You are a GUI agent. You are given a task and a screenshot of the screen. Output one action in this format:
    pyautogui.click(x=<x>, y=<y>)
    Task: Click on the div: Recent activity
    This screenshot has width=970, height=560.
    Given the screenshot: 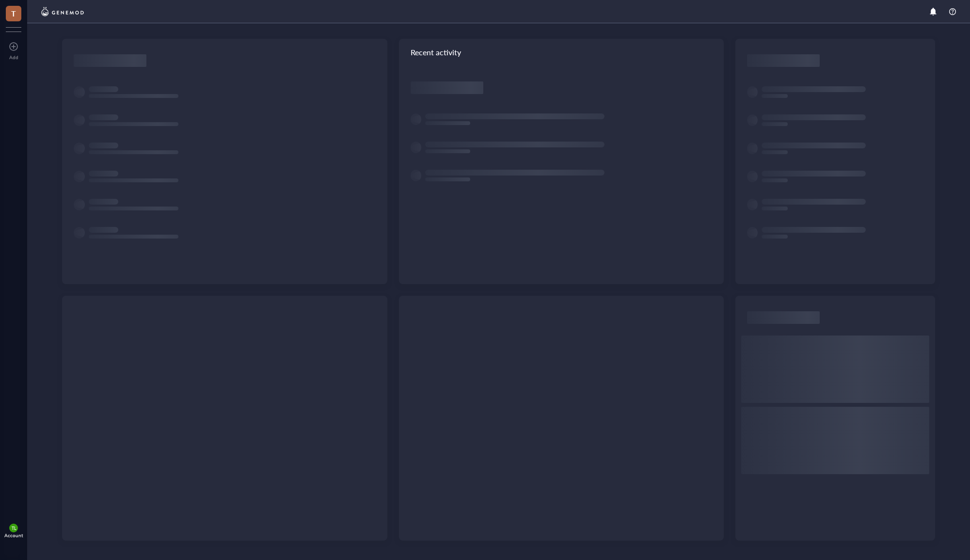 What is the action you would take?
    pyautogui.click(x=562, y=52)
    